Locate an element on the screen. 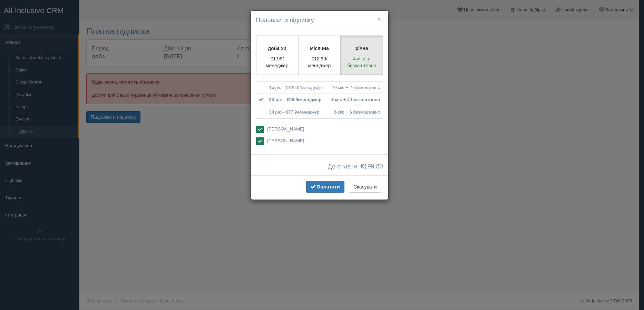 Image resolution: width=644 pixels, height=310 pixels. p: €12.99/менеджер is located at coordinates (319, 62).